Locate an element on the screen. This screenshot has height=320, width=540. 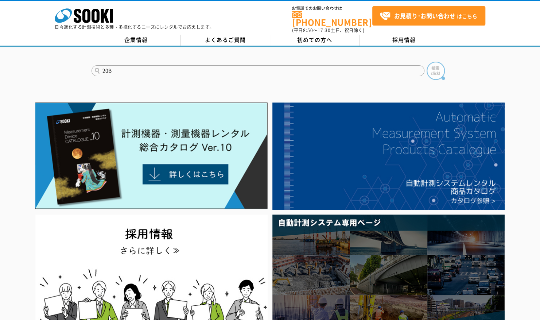
span: 17:30 is located at coordinates (324, 30).